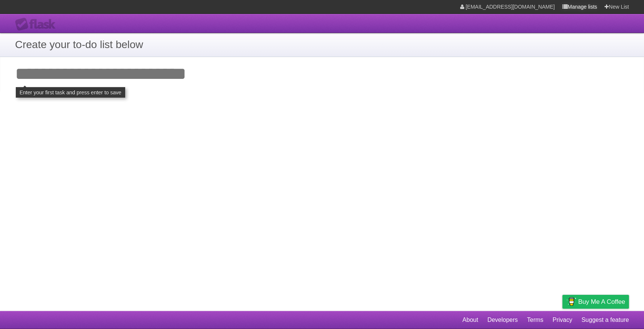 This screenshot has width=644, height=329. I want to click on div: Flask, so click(38, 24).